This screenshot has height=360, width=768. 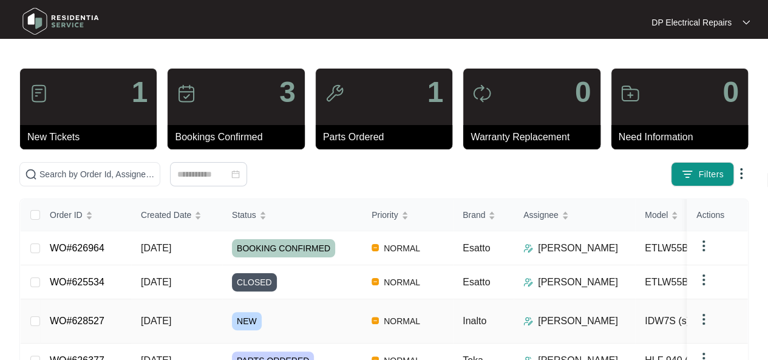 I want to click on th: Actions, so click(x=717, y=215).